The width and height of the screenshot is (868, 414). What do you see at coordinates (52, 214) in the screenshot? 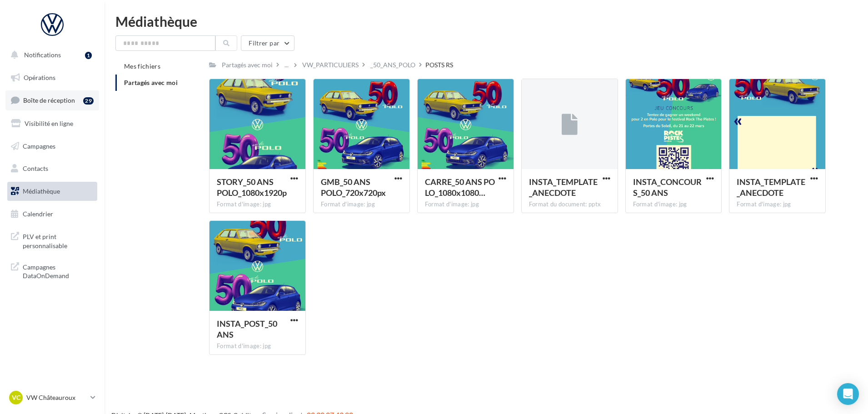
I see `a: Calendrier` at bounding box center [52, 214].